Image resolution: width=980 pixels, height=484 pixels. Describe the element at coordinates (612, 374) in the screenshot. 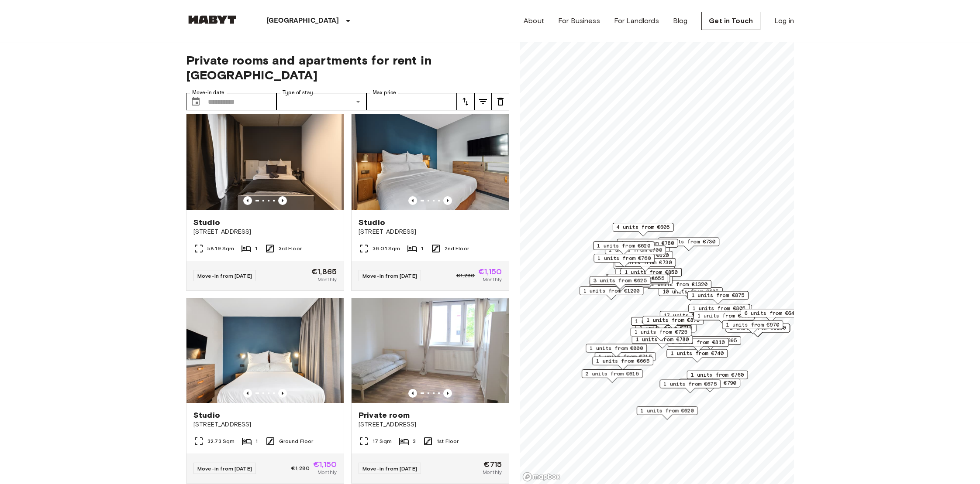

I see `span: 2 units from €615` at that location.